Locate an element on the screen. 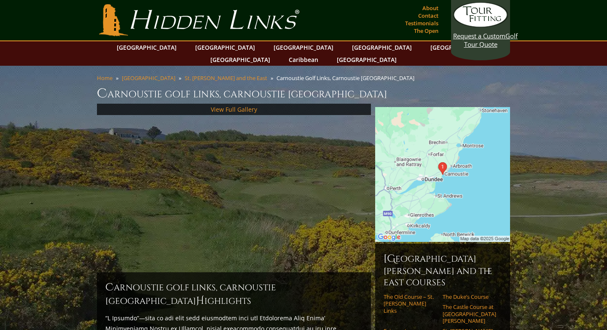 The width and height of the screenshot is (607, 330). span: H is located at coordinates (200, 301).